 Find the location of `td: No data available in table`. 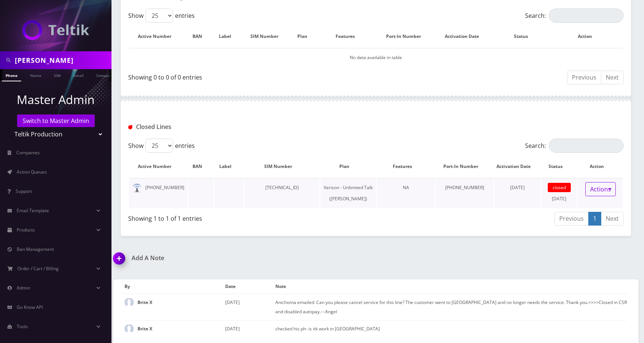

td: No data available in table is located at coordinates (375, 57).